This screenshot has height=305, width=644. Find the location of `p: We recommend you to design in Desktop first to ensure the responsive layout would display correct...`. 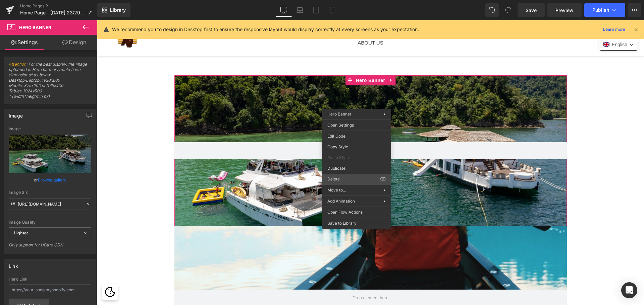

p: We recommend you to design in Desktop first to ensure the responsive layout would display correct... is located at coordinates (265, 29).